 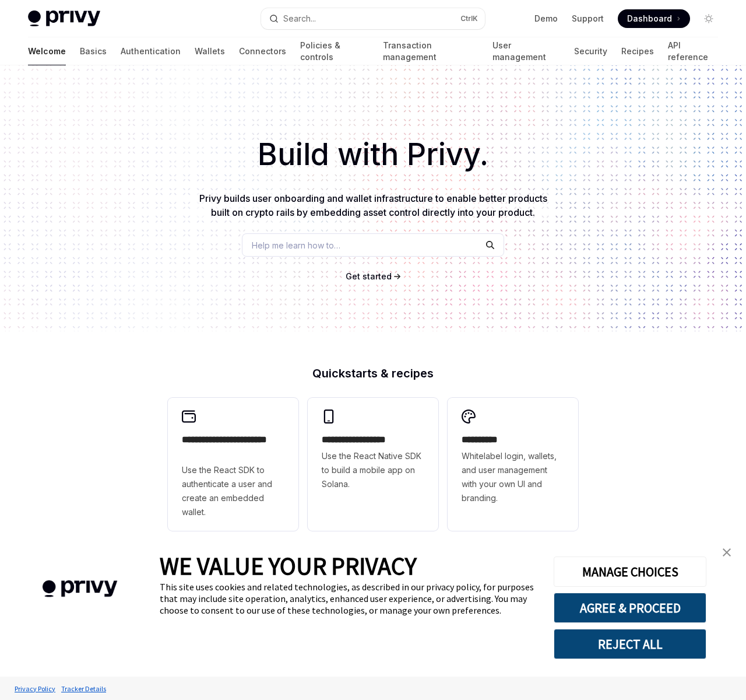 What do you see at coordinates (546, 19) in the screenshot?
I see `a: Demo` at bounding box center [546, 19].